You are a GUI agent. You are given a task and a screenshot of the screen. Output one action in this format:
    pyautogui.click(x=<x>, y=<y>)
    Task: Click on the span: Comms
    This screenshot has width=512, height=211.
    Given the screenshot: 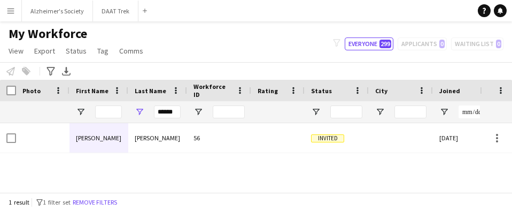 What is the action you would take?
    pyautogui.click(x=131, y=51)
    